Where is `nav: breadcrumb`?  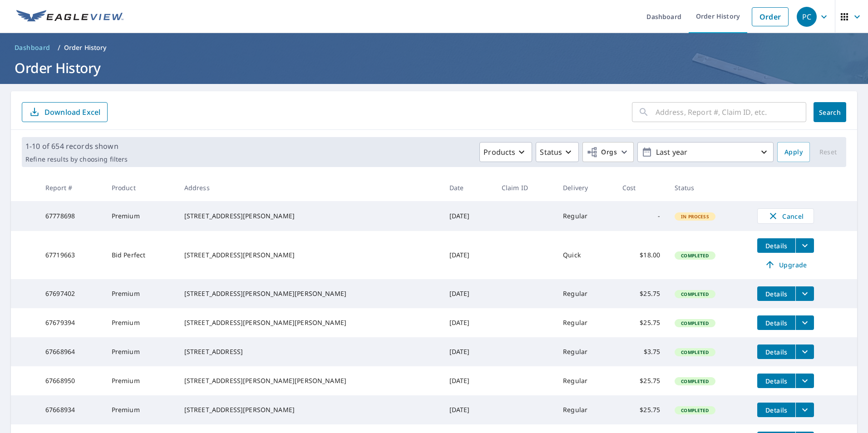
nav: breadcrumb is located at coordinates (434, 48).